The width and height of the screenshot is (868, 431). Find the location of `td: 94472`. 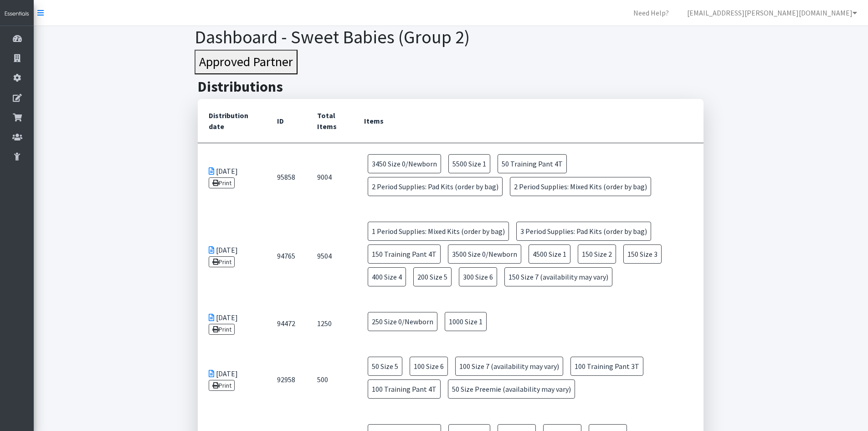

td: 94472 is located at coordinates (286, 323).